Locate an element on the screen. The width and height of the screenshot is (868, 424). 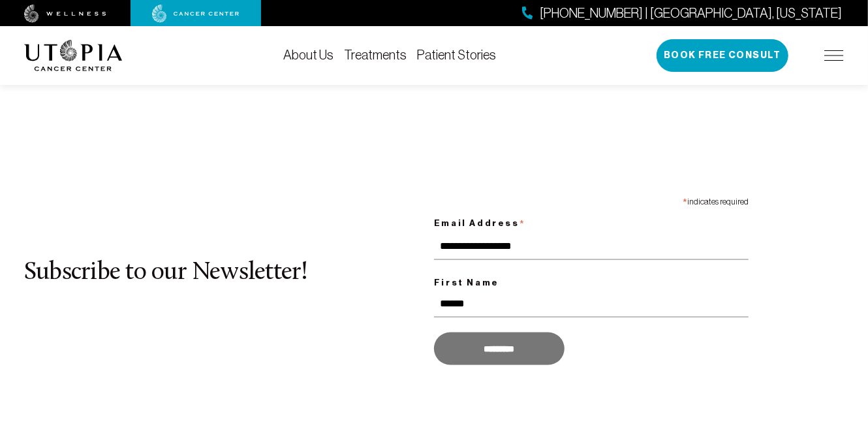
label: Email Address is located at coordinates (591, 221).